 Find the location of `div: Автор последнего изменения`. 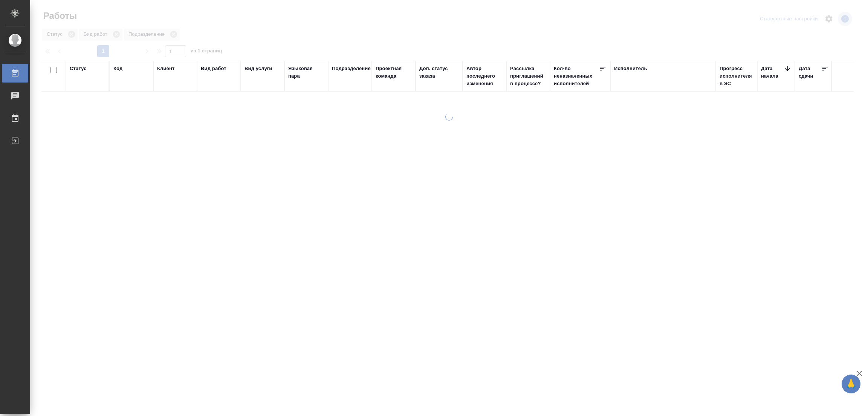

div: Автор последнего изменения is located at coordinates (484, 76).